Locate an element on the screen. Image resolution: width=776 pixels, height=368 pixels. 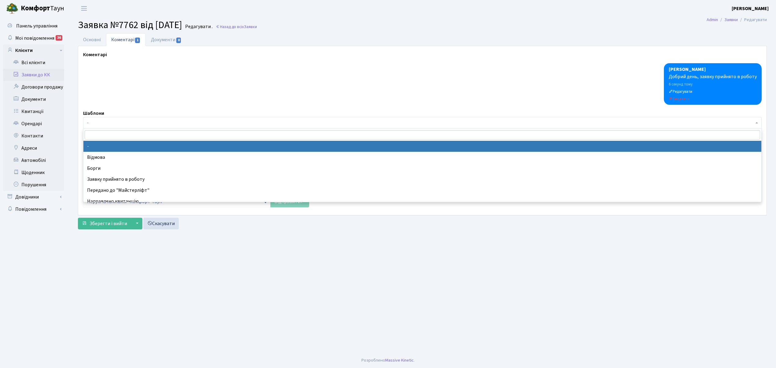
img: logo.png is located at coordinates (12, 9).